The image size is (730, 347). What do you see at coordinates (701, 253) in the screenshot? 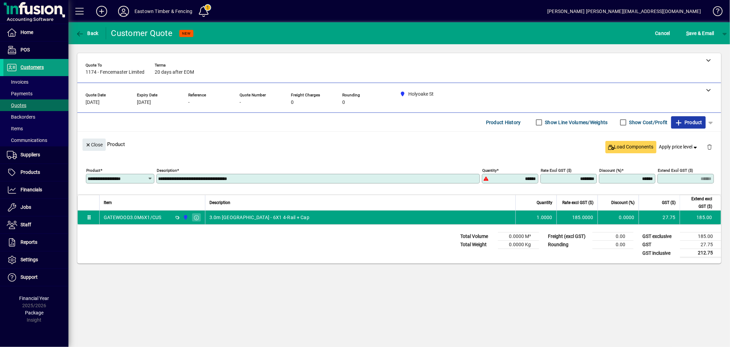
I see `td: 212.75` at bounding box center [701, 253].